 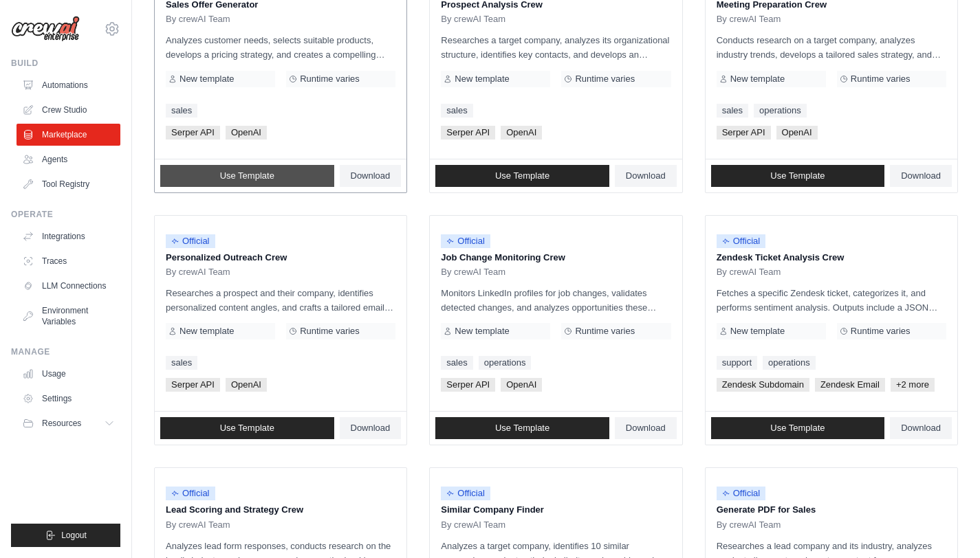 I want to click on p: Monitors LinkedIn profiles for job changes, validates detected changes, and analyzes opportunitie..., so click(x=555, y=301).